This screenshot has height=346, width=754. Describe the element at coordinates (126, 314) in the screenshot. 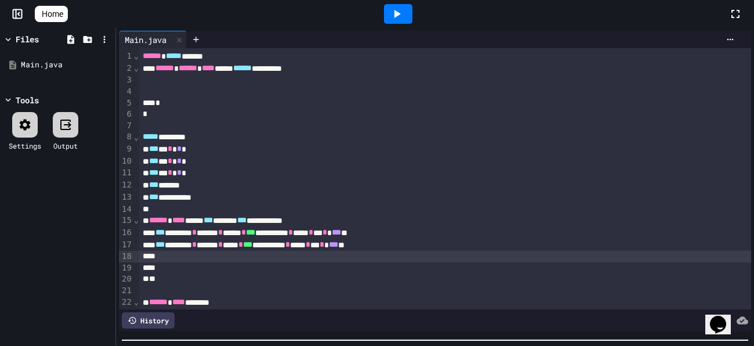

I see `div: 23` at that location.